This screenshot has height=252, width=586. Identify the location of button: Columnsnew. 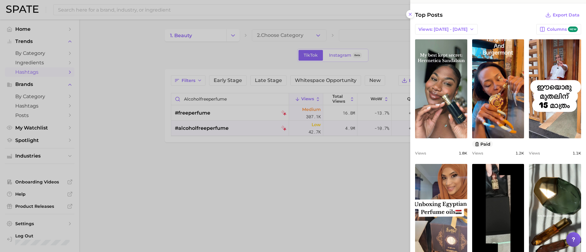
(558, 29).